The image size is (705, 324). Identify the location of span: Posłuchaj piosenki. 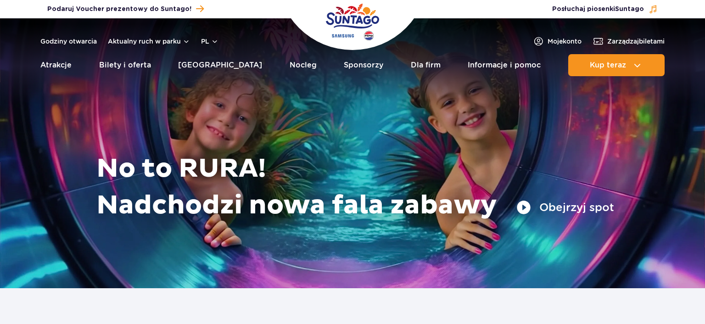
(598, 9).